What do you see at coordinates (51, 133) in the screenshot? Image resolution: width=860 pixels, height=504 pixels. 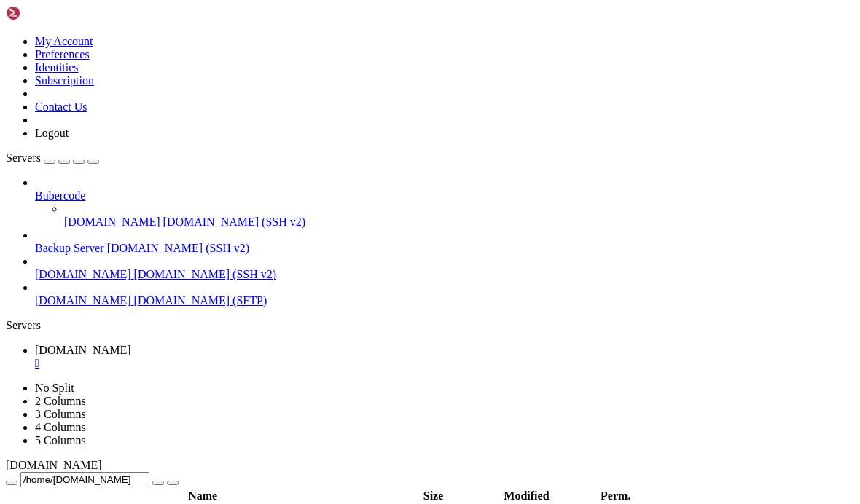 I see `a: Logout` at bounding box center [51, 133].